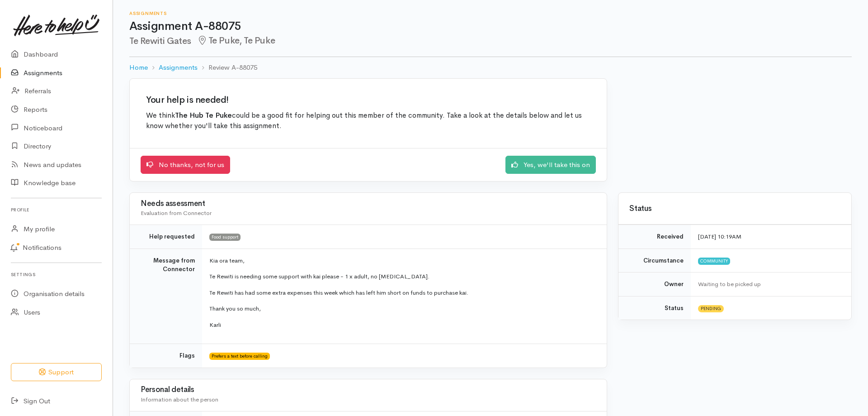 This screenshot has height=416, width=868. What do you see at coordinates (714, 261) in the screenshot?
I see `span: Community` at bounding box center [714, 261].